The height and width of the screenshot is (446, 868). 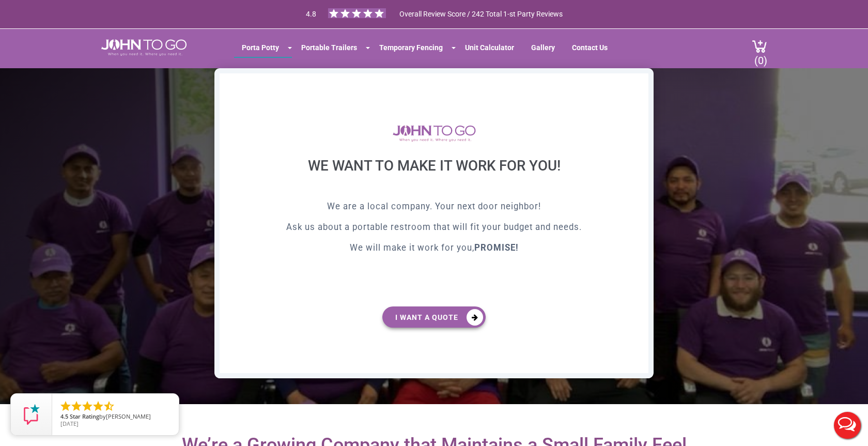 I want to click on p: We will make it work for you,, so click(x=434, y=249).